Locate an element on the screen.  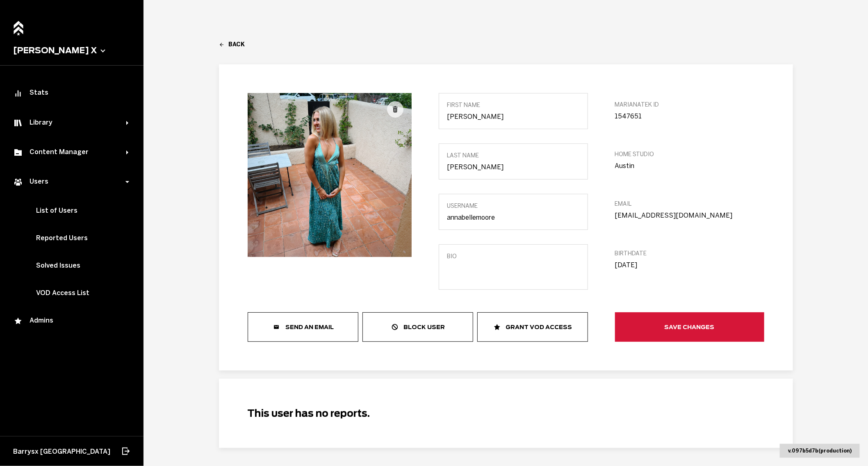
input: MarianaTek ID is located at coordinates (690, 116).